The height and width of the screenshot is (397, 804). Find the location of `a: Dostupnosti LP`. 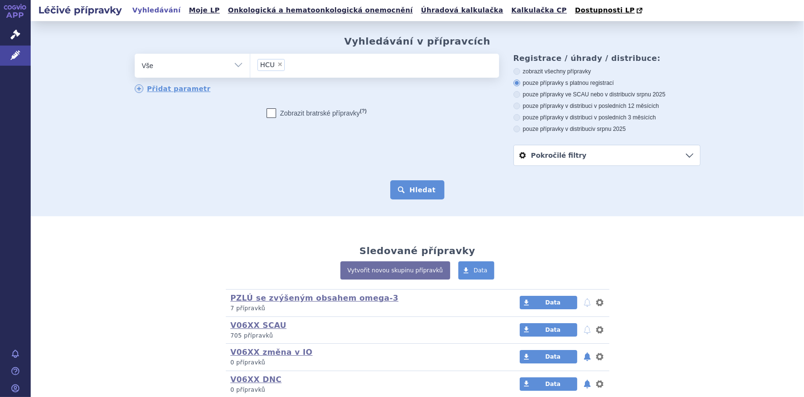

a: Dostupnosti LP is located at coordinates (609, 11).